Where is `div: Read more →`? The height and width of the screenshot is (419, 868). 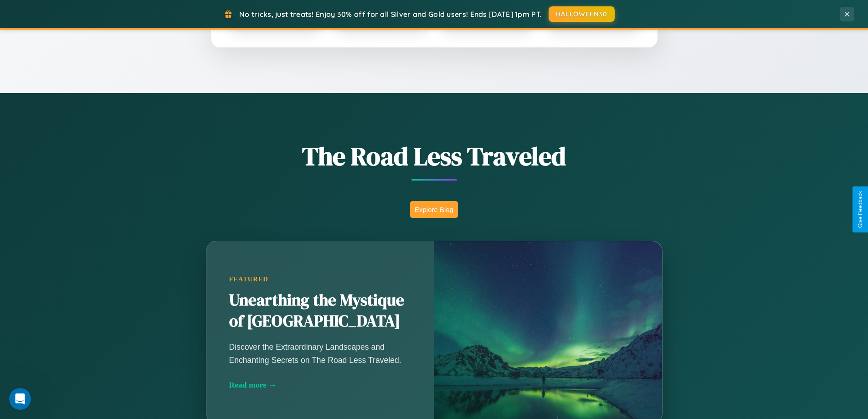
div: Read more → is located at coordinates (320, 385).